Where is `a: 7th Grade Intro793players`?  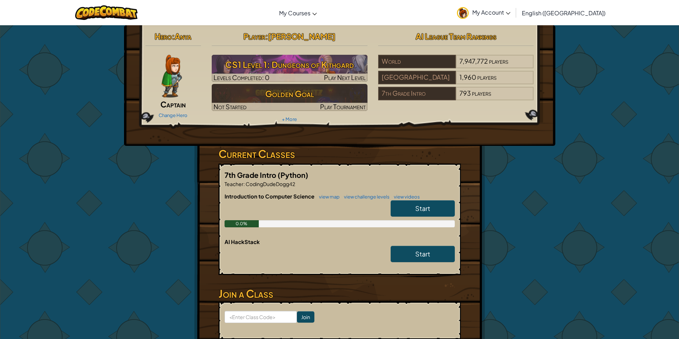 a: 7th Grade Intro793players is located at coordinates (456, 98).